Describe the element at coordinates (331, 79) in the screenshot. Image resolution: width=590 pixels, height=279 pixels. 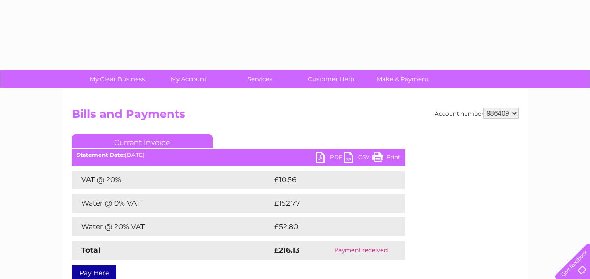
I see `a: Customer Help` at that location.